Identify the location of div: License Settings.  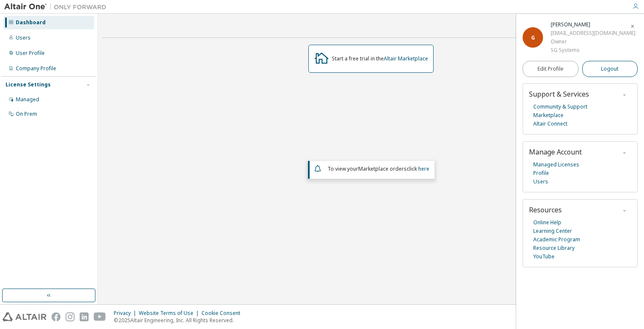
(28, 85).